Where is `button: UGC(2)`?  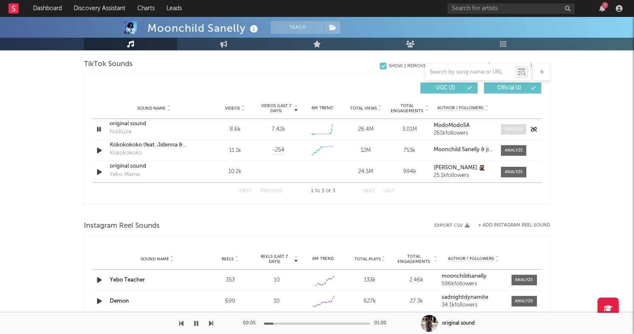
button: UGC(2) is located at coordinates (449, 88).